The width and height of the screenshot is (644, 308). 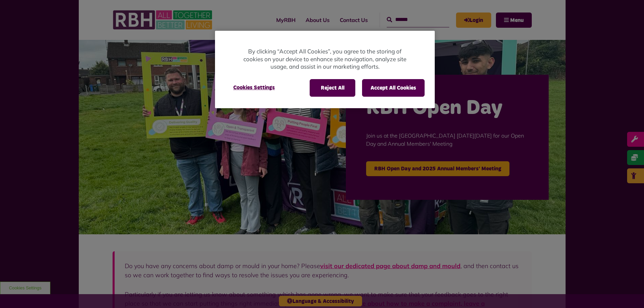 I want to click on button: Reject All, so click(x=332, y=88).